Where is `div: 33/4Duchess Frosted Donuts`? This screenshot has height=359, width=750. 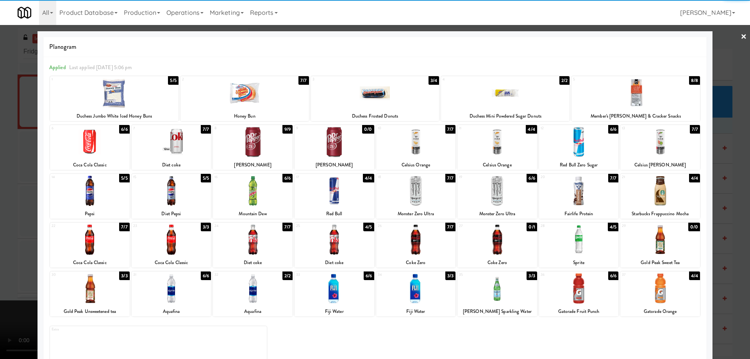 div: 33/4Duchess Frosted Donuts is located at coordinates (375, 98).